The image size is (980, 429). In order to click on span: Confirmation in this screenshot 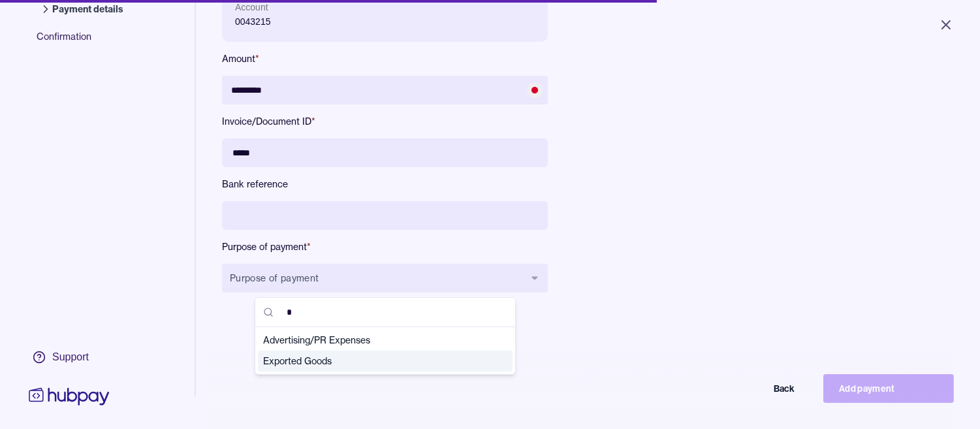, I will do `click(89, 42)`.